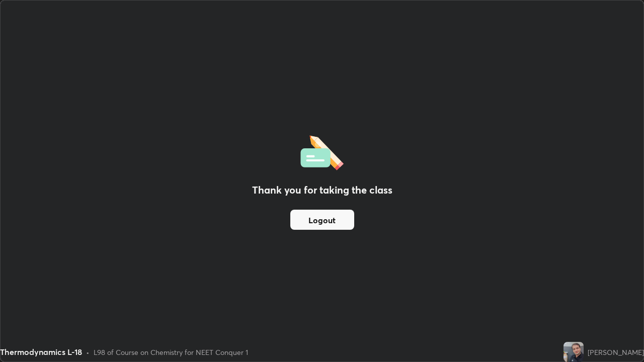 The height and width of the screenshot is (362, 644). What do you see at coordinates (171, 352) in the screenshot?
I see `div: L98 of Course on Chemistry for NEET Conquer 1` at bounding box center [171, 352].